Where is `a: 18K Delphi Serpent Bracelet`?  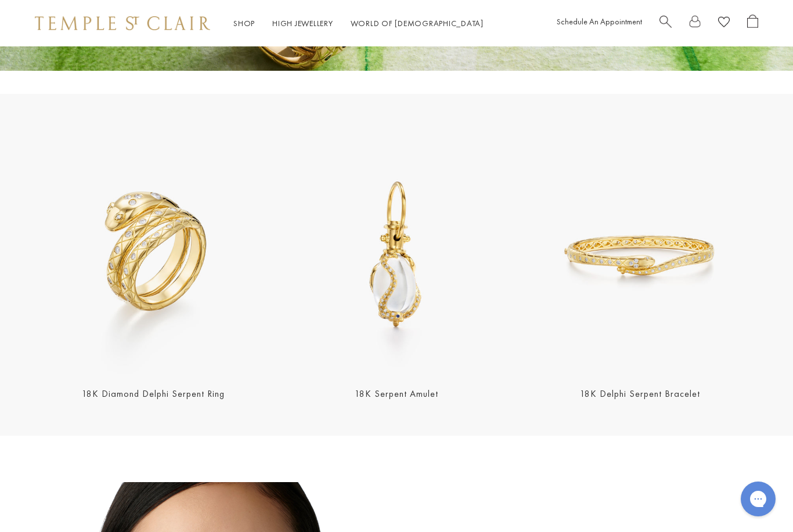
a: 18K Delphi Serpent Bracelet is located at coordinates (639, 393).